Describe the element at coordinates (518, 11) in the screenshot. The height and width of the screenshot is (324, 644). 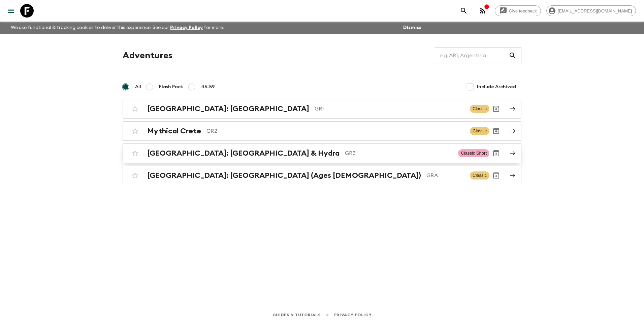
I see `a: Give feedback` at that location.